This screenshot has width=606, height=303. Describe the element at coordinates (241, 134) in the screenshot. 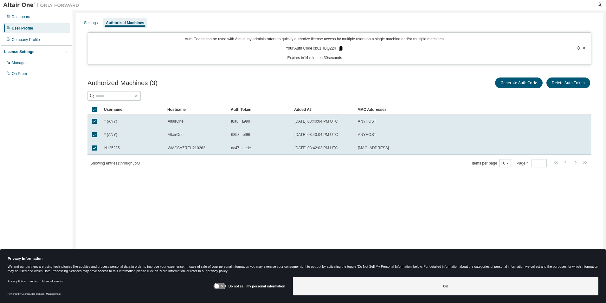

I see `span: 6858...bf96` at that location.